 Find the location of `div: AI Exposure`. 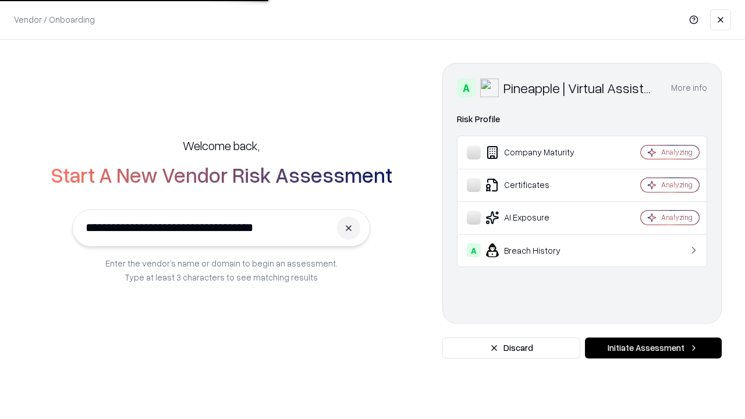

div: AI Exposure is located at coordinates (536, 218).